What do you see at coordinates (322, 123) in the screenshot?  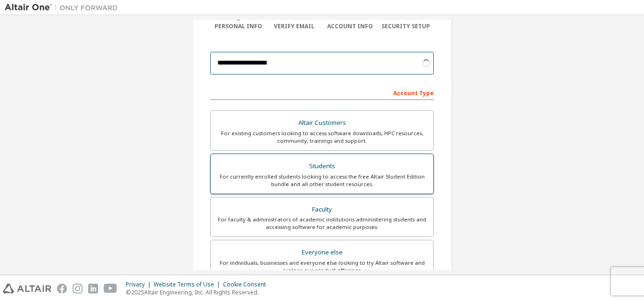 I see `div: Altair Customers` at bounding box center [322, 123].